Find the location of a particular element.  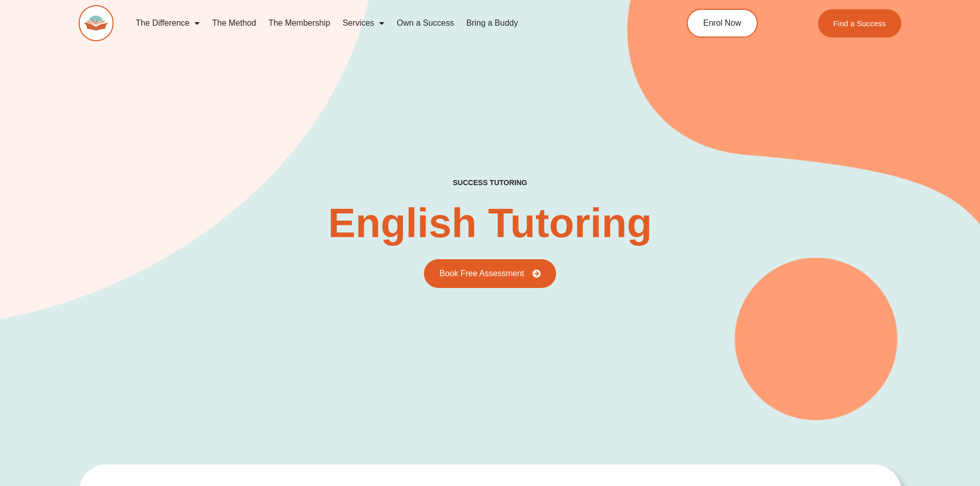

span: Find a Success is located at coordinates (860, 23).